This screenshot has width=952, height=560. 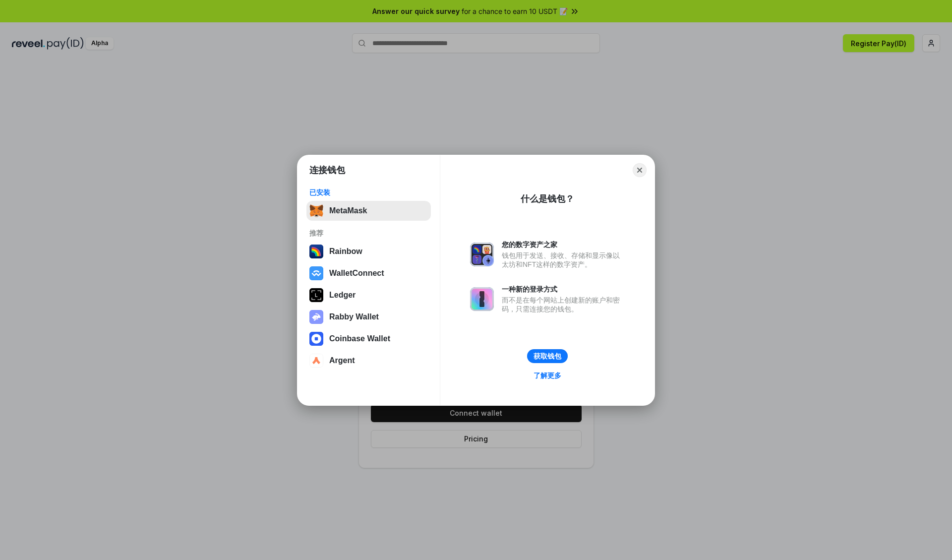 I want to click on button: Ledger, so click(x=368, y=295).